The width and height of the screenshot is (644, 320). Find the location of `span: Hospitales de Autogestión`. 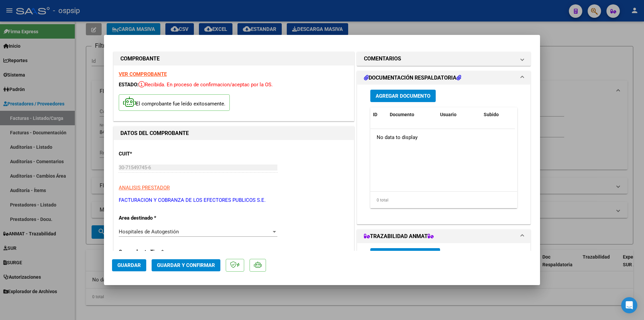

span: Hospitales de Autogestión is located at coordinates (148, 231).